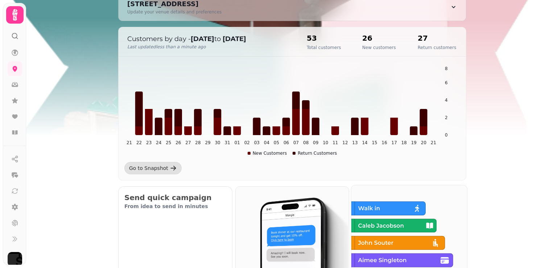 This screenshot has width=554, height=268. Describe the element at coordinates (139, 143) in the screenshot. I see `tspan: 22` at that location.